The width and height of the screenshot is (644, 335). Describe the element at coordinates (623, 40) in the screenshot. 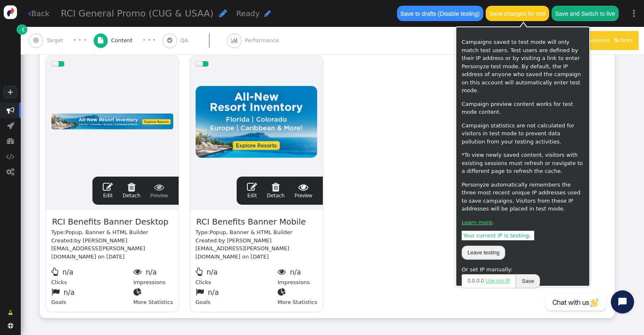

I see `span: clicks` at that location.